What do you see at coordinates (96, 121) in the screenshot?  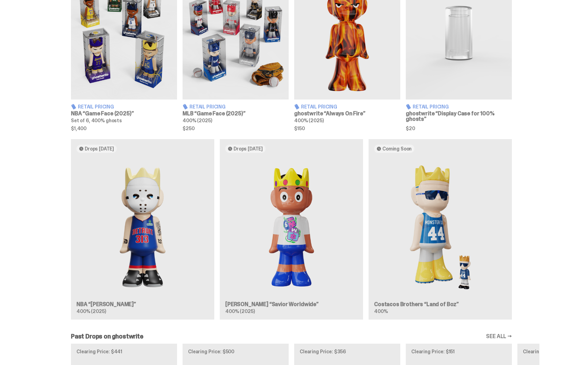 I see `span: Set of 6, 400% ghosts` at bounding box center [96, 121].